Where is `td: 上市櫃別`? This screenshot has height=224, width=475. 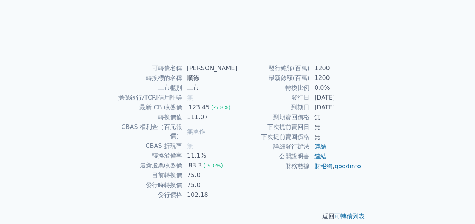 td: 上市櫃別 is located at coordinates (148, 88).